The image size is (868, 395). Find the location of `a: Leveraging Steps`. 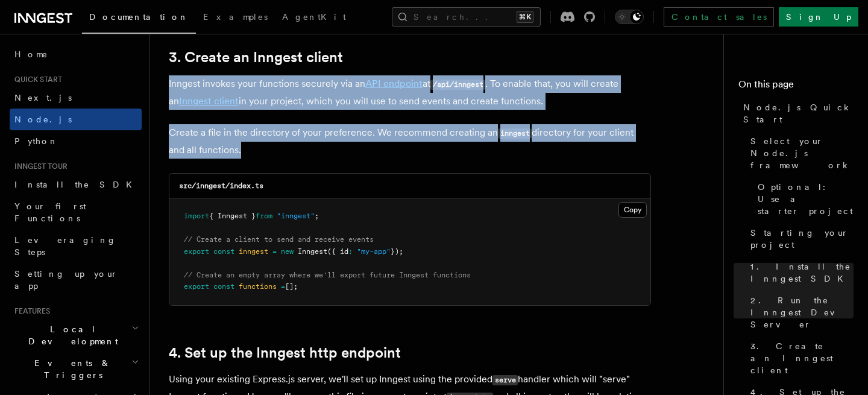

a: Leveraging Steps is located at coordinates (76, 246).